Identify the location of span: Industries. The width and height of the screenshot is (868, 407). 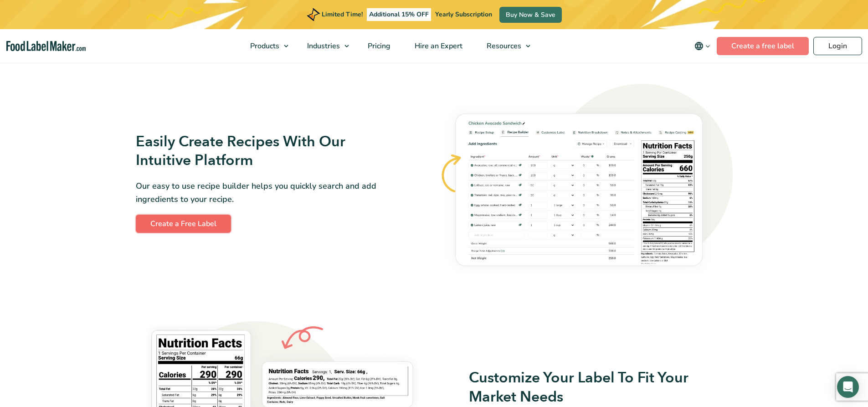
(322, 46).